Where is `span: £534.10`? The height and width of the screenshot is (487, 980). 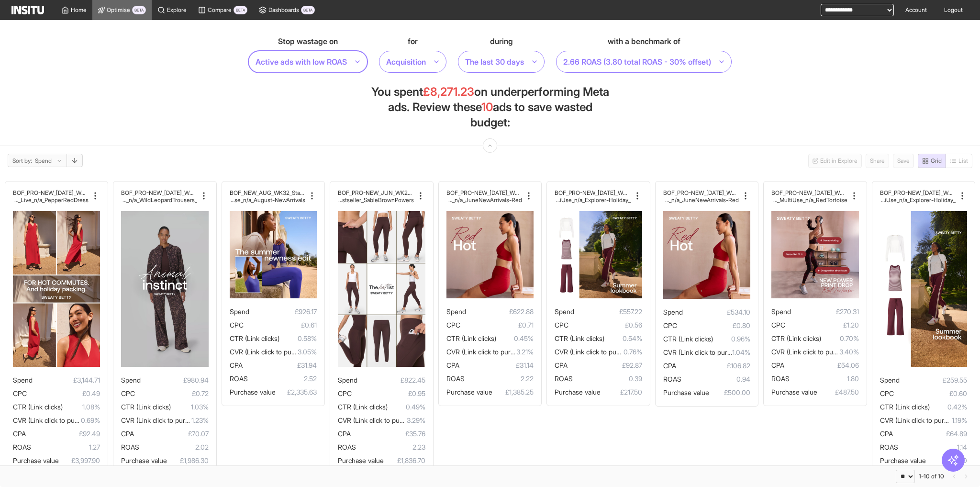
span: £534.10 is located at coordinates (716, 312).